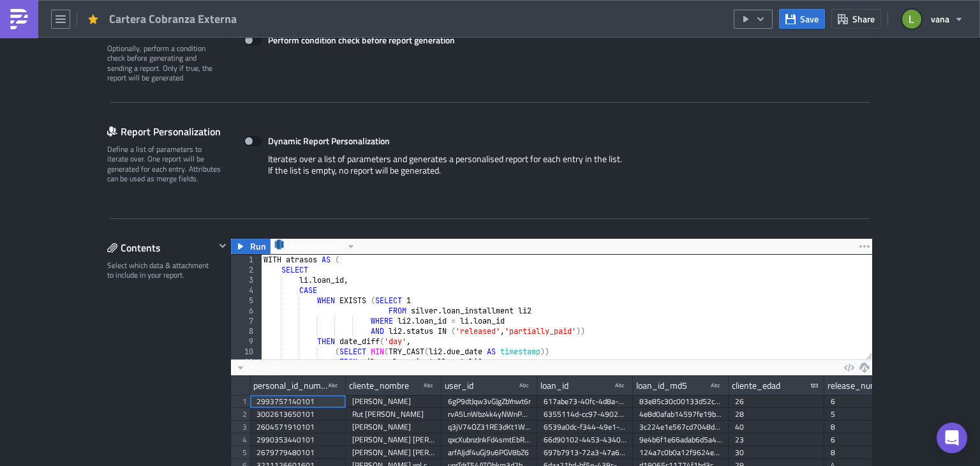 Image resolution: width=980 pixels, height=466 pixels. Describe the element at coordinates (585, 402) in the screenshot. I see `div: 617abe73-40fc-4d8a-a988-70ea03ee3848` at that location.